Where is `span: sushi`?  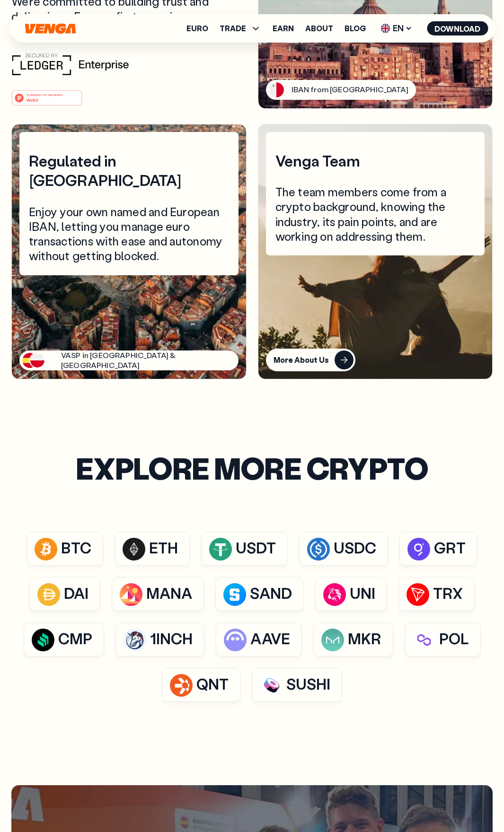
span: sushi is located at coordinates (308, 685).